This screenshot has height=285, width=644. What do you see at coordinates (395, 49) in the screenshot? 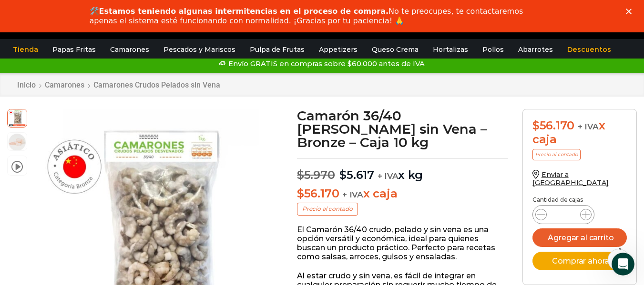
I see `a: Queso Crema` at bounding box center [395, 49].